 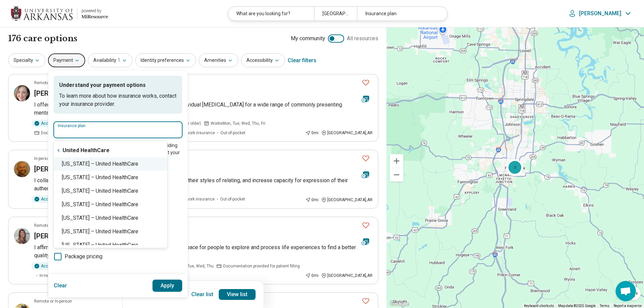 I want to click on div: What are you looking for?, so click(x=271, y=14).